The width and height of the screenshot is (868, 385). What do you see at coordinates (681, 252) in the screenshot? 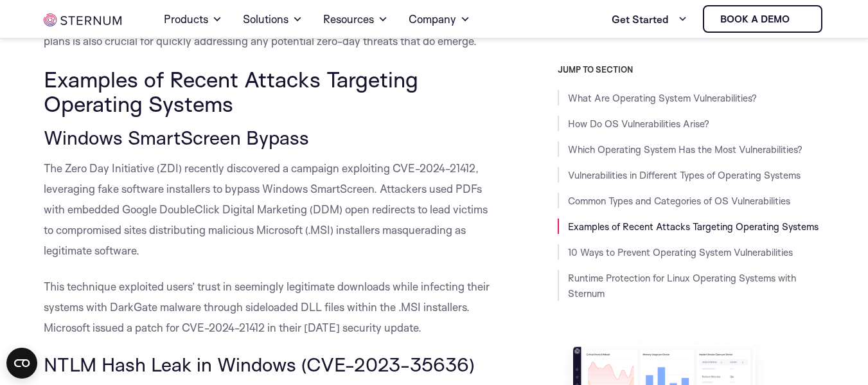
I see `a: 10 Ways to Prevent Operating System Vulnerabilities` at bounding box center [681, 252].